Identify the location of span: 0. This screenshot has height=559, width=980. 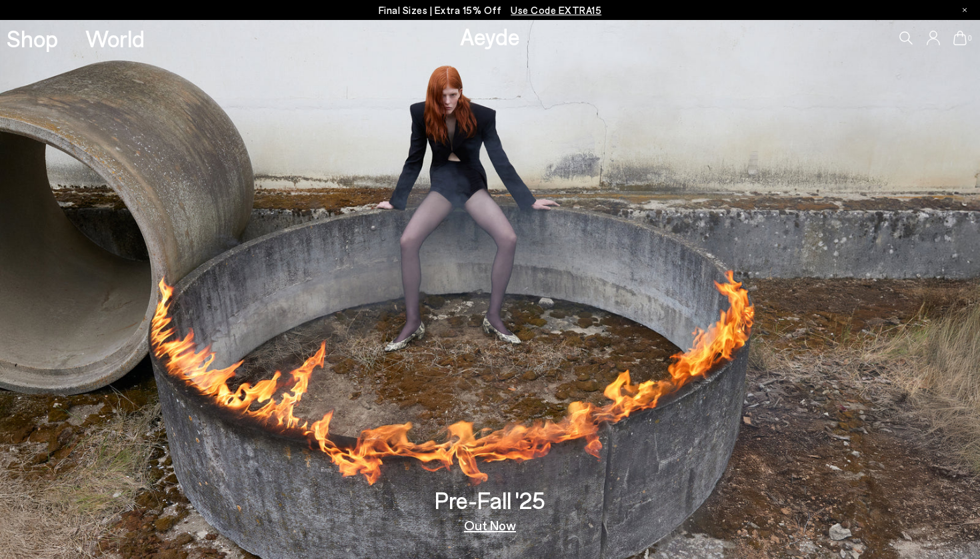
(970, 38).